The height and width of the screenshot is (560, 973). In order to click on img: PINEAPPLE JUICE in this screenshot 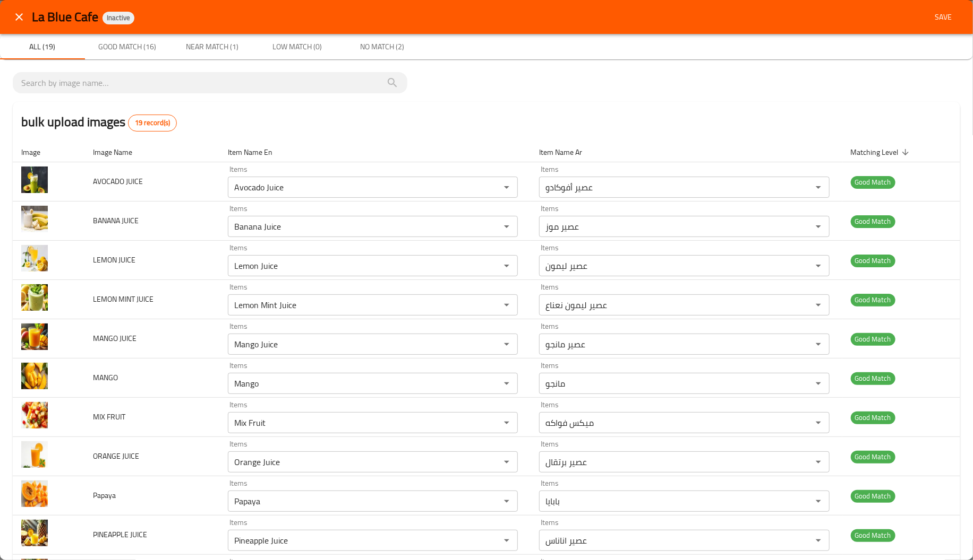, I will do `click(34, 533)`.